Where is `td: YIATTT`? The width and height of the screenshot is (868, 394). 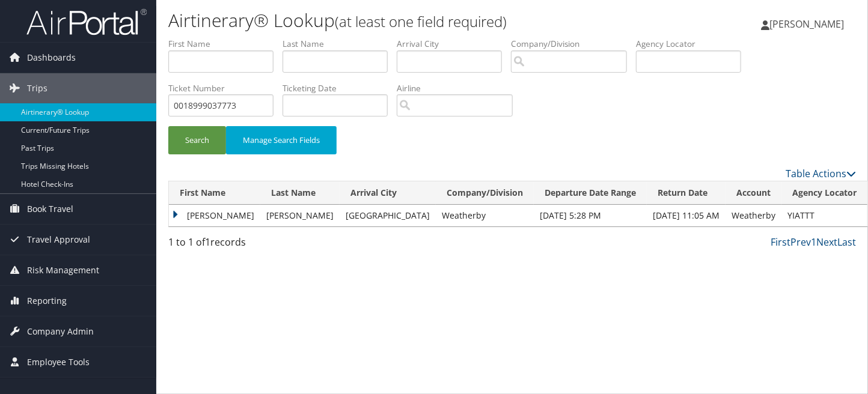
td: YIATTT is located at coordinates (824, 216).